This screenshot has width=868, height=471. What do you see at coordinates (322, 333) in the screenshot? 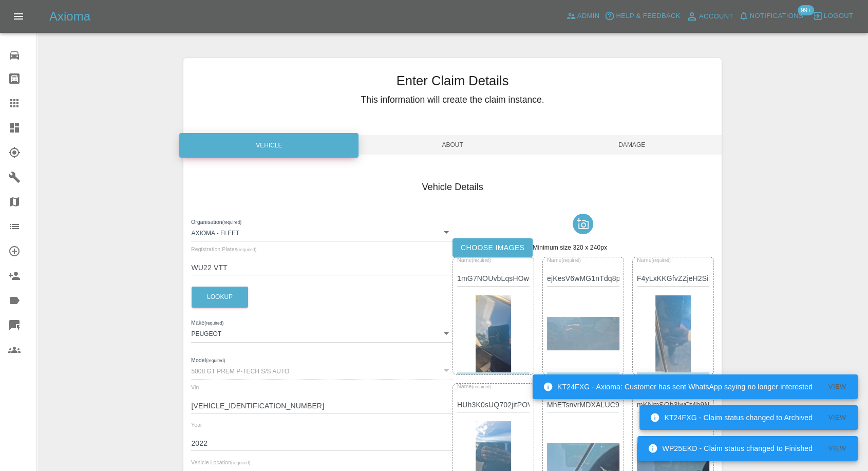
I see `div: PEUGEOT` at bounding box center [322, 333].